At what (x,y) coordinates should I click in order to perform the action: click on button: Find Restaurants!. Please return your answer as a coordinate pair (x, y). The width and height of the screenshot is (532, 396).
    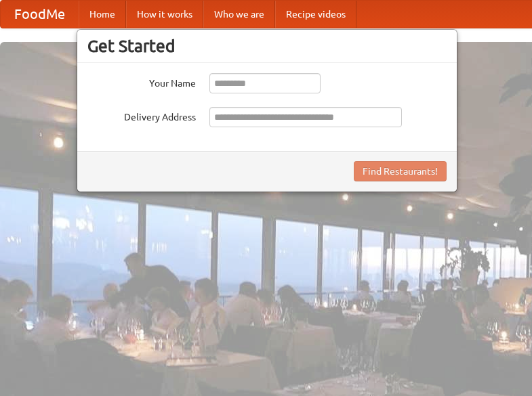
    Looking at the image, I should click on (400, 171).